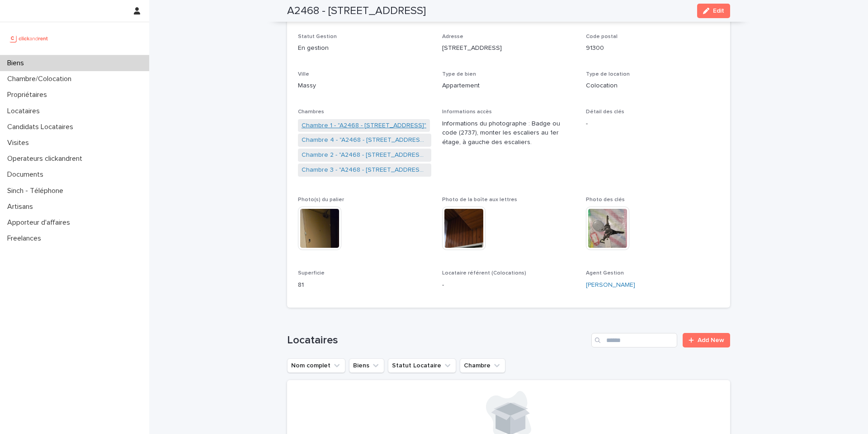  Describe the element at coordinates (42, 126) in the screenshot. I see `p: Candidats Locataires` at that location.